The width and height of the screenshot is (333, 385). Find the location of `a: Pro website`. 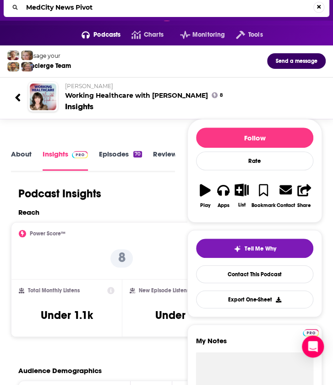

a: Pro website is located at coordinates (311, 331).